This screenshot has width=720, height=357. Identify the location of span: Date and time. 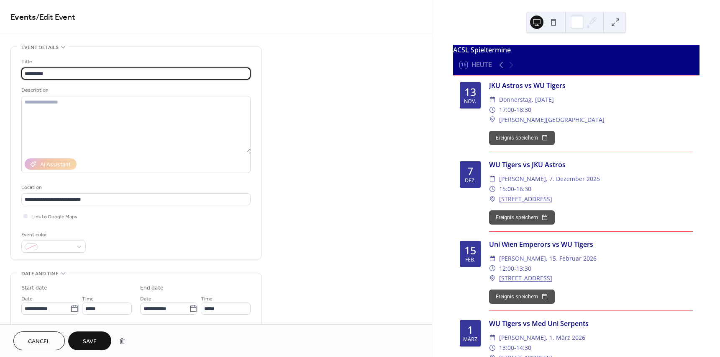
(40, 273).